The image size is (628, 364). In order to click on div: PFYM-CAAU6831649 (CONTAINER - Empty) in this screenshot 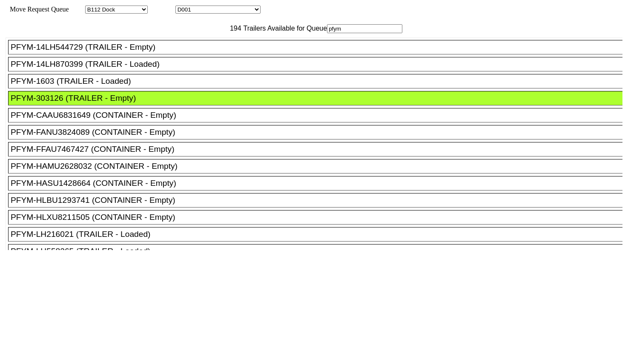, I will do `click(319, 115)`.